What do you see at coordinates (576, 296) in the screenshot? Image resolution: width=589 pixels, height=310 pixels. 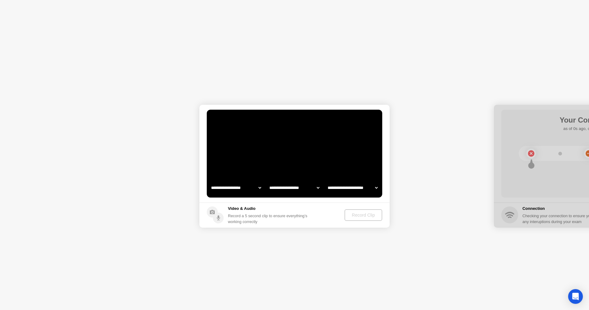 I see `div: Open Intercom Messenger` at bounding box center [576, 296].